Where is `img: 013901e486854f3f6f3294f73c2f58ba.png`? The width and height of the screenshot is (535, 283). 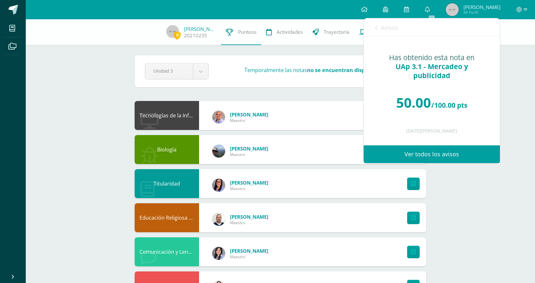
img: 013901e486854f3f6f3294f73c2f58ba.png is located at coordinates (219, 254).